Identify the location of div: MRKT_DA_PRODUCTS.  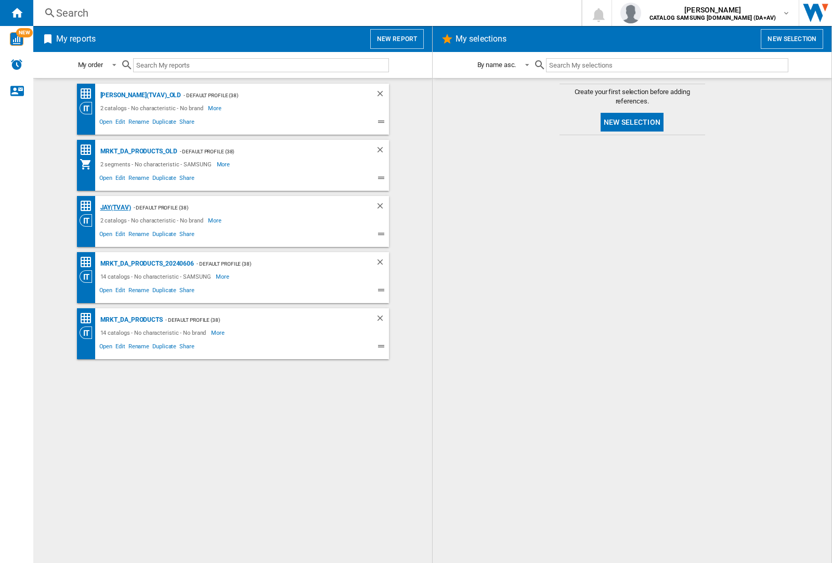
(130, 320).